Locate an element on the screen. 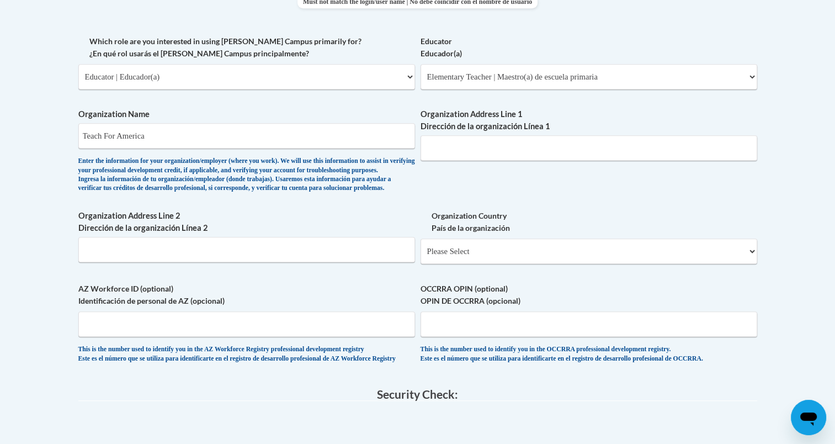 This screenshot has height=444, width=835. span: Security Check: is located at coordinates (417, 394).